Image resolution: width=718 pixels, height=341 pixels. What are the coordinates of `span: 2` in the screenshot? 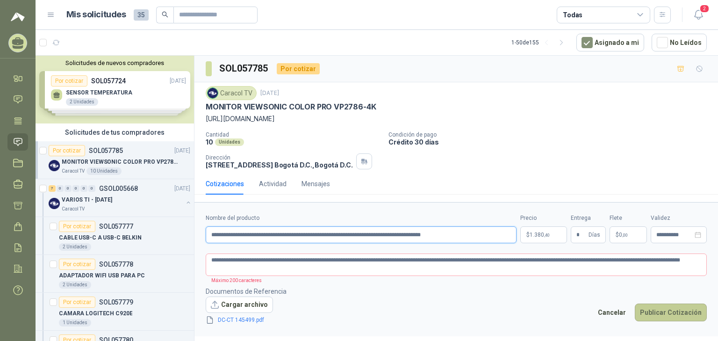 It's located at (704, 8).